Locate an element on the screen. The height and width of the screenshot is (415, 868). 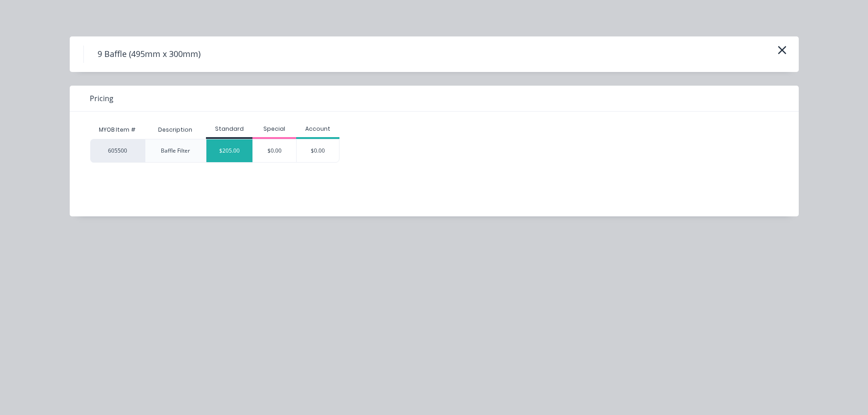
div: $205.00 is located at coordinates (229, 151).